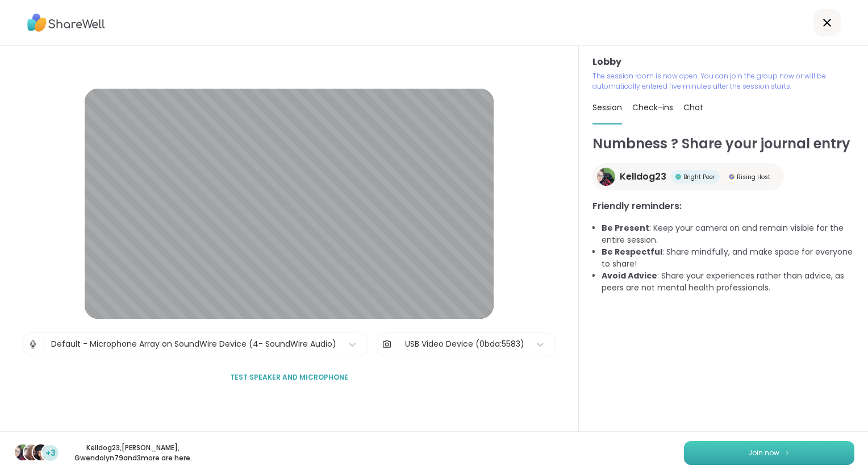  I want to click on span: Chat, so click(693, 107).